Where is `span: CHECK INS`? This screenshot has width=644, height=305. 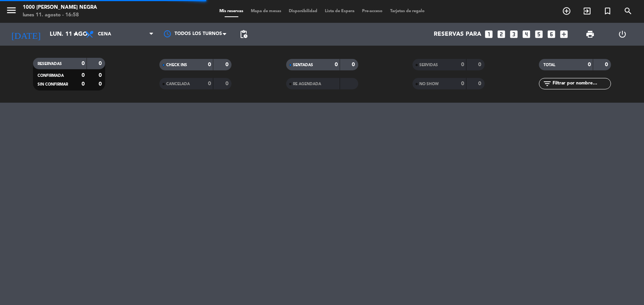
span: CHECK INS is located at coordinates (176, 65).